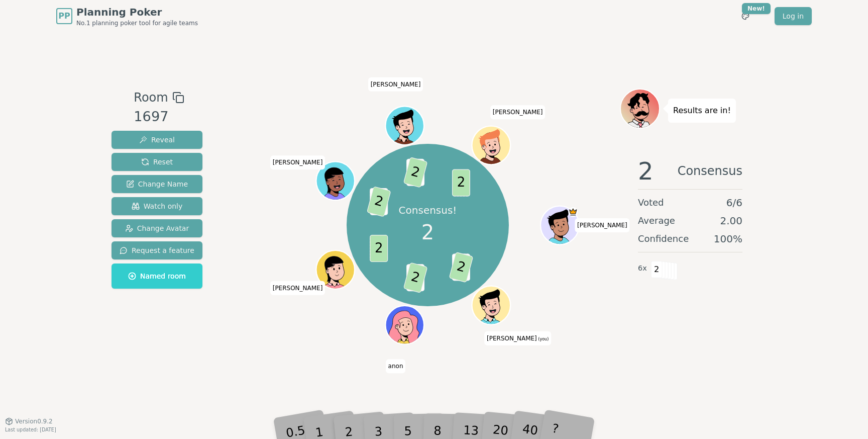 This screenshot has width=868, height=439. Describe the element at coordinates (157, 250) in the screenshot. I see `span: Request a feature` at that location.